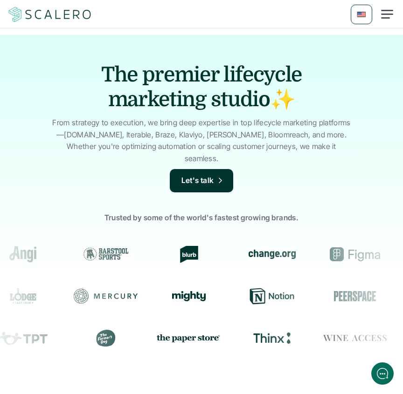 This screenshot has width=403, height=394. What do you see at coordinates (93, 84) in the screenshot?
I see `h2: Let us know if we can help with lifecycle marketing.` at bounding box center [93, 84].